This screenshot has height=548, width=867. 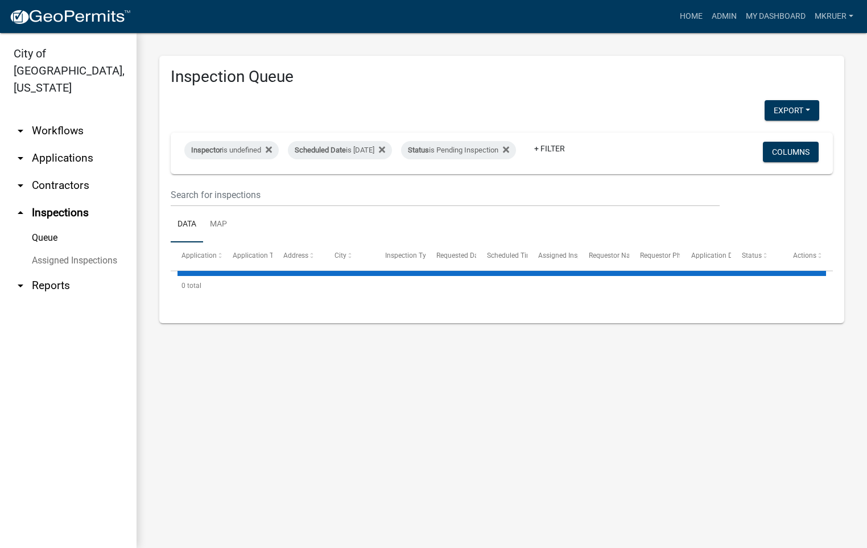 I want to click on span: Address, so click(x=296, y=256).